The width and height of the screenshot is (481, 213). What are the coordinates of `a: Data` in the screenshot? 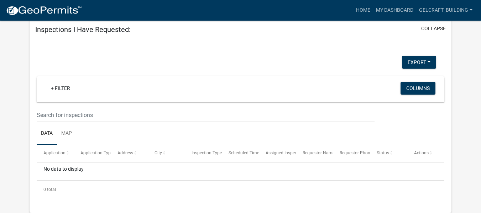 It's located at (47, 134).